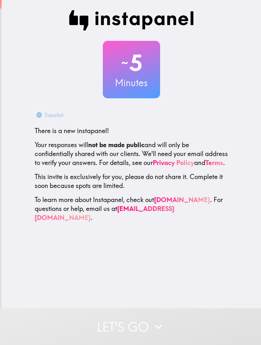 The width and height of the screenshot is (261, 345). I want to click on div: Español, so click(54, 115).